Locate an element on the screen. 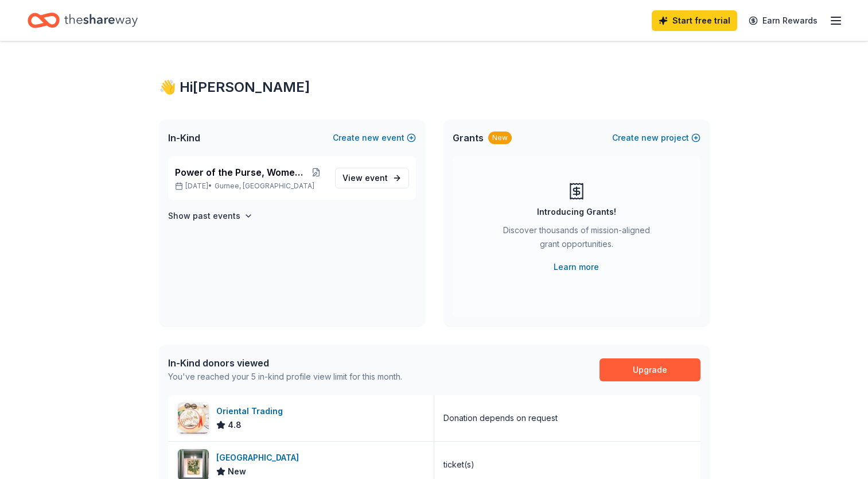  span: Power of the Purse, Women United is located at coordinates (241, 172).